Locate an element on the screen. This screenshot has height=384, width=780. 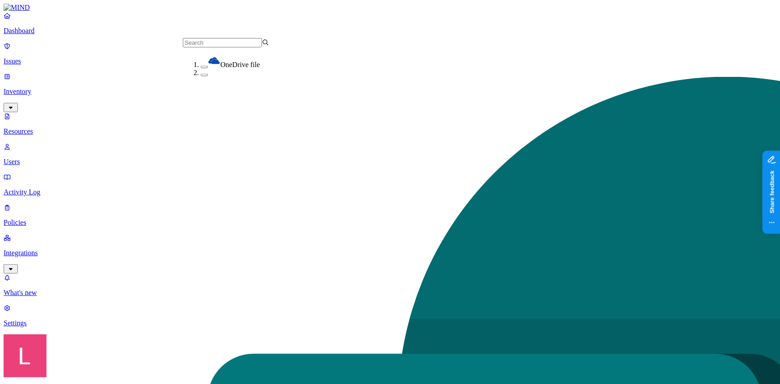
span: More options is located at coordinates (11, 9).